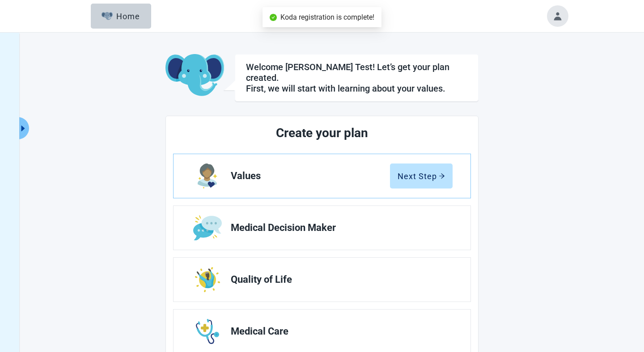  I want to click on div: Home, so click(121, 16).